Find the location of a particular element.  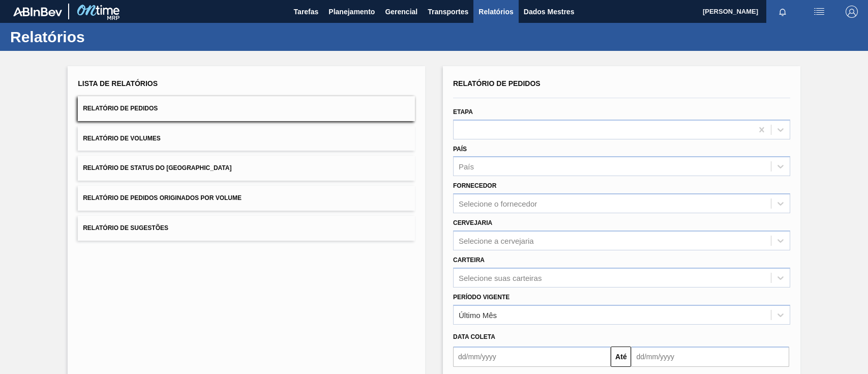

div: Último Mês is located at coordinates (477, 315).